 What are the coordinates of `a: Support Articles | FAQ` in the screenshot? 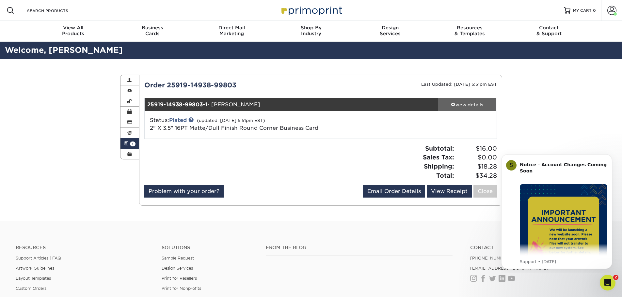 It's located at (38, 258).